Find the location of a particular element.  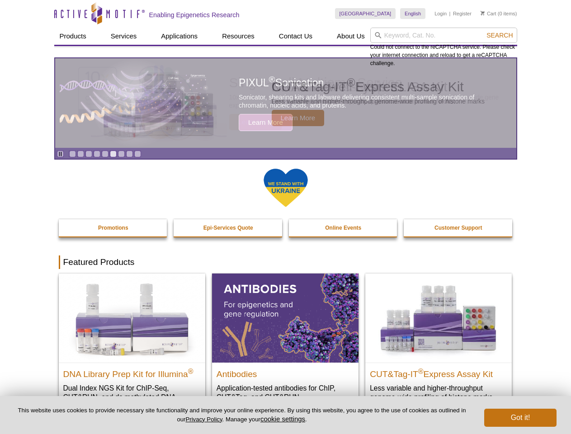

h2: CUT&Tag-IT Express Assay Kit is located at coordinates (439, 372).